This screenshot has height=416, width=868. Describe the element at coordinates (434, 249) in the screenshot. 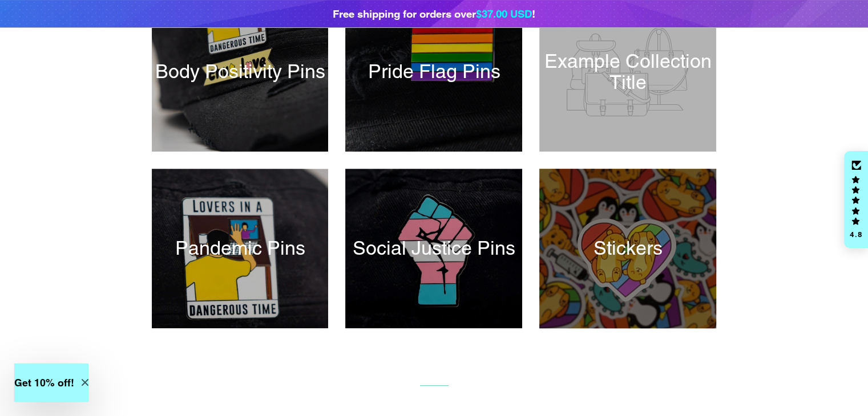

I see `a: Social Justice Pins` at that location.